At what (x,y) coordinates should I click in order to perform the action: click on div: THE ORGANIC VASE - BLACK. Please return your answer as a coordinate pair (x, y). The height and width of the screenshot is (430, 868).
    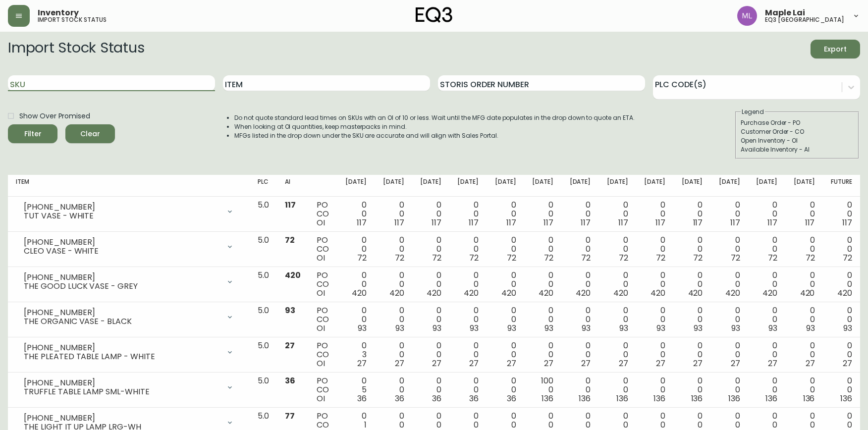
    Looking at the image, I should click on (122, 322).